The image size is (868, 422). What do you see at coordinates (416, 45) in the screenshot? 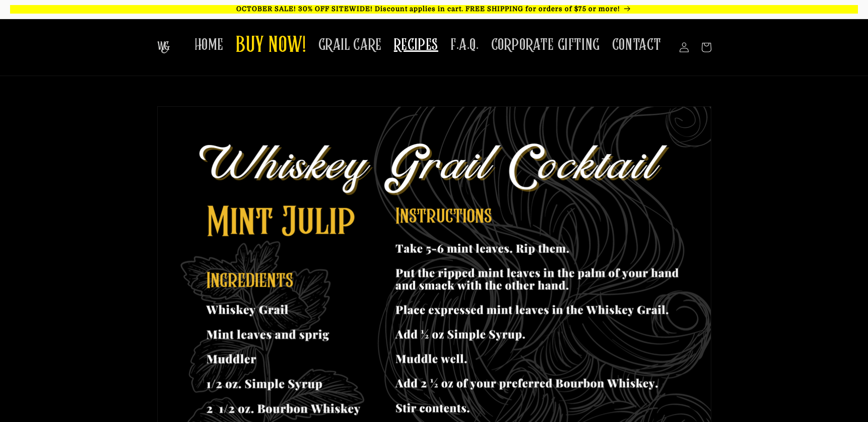
I see `a: RECIPES` at bounding box center [416, 45].